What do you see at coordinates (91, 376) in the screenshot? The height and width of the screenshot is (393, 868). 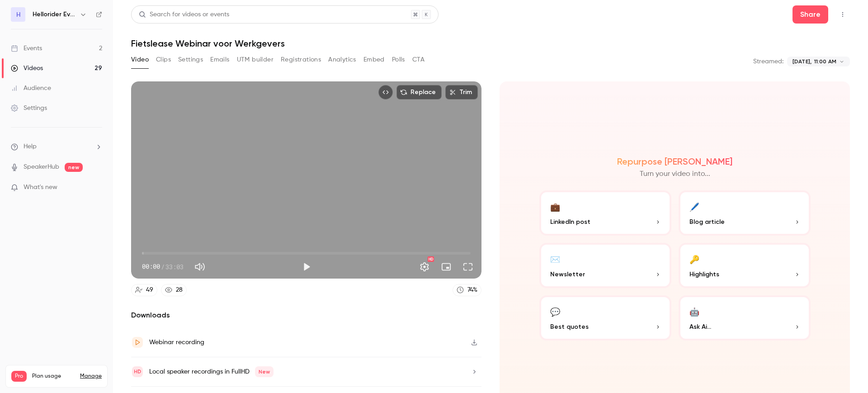 I see `a: Manage` at bounding box center [91, 376].